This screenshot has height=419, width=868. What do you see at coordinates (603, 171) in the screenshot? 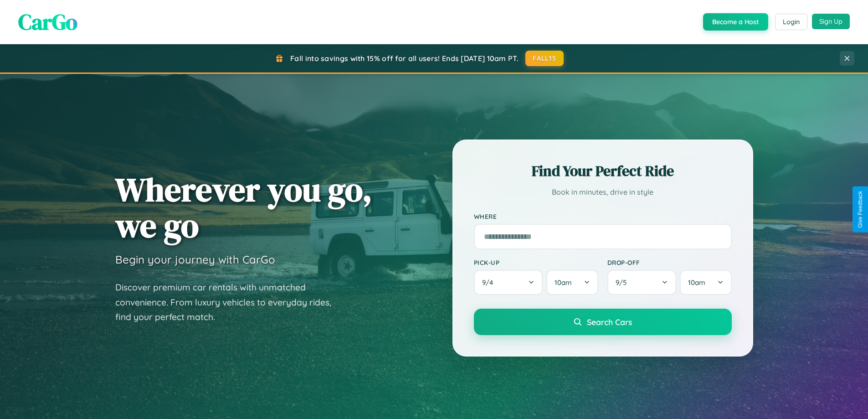
I see `h2: Find Your Perfect Ride` at bounding box center [603, 171].